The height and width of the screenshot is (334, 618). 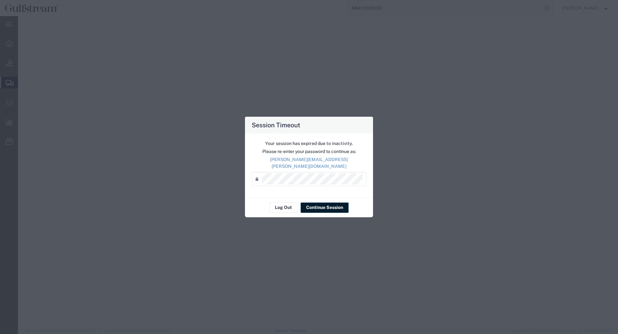 What do you see at coordinates (324, 208) in the screenshot?
I see `button: Continue Session` at bounding box center [324, 208].